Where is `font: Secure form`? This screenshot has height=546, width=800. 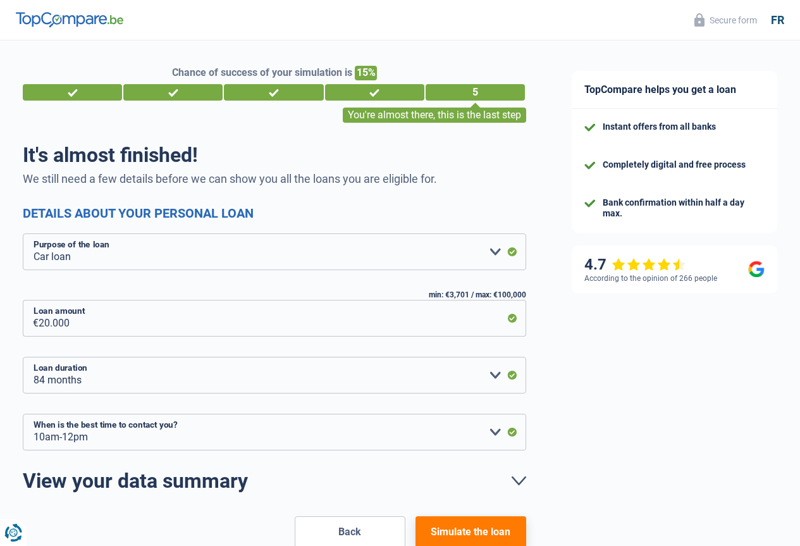
font: Secure form is located at coordinates (733, 20).